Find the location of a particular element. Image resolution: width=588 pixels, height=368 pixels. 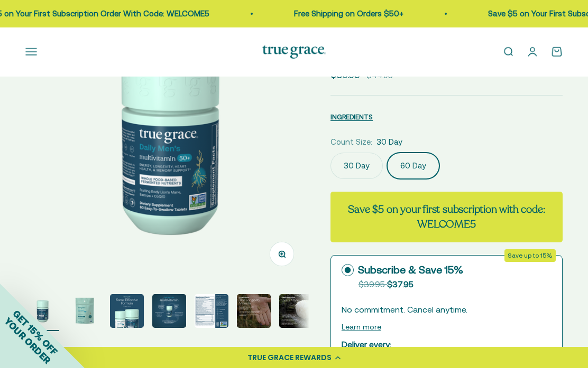

button: INGREDIENTS is located at coordinates (351, 116).